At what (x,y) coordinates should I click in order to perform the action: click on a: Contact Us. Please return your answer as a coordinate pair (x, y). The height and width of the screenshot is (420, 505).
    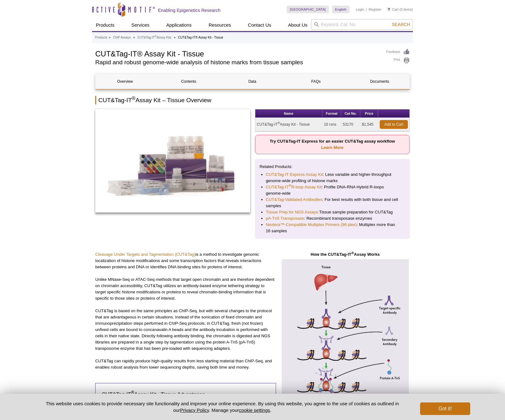
    Looking at the image, I should click on (259, 25).